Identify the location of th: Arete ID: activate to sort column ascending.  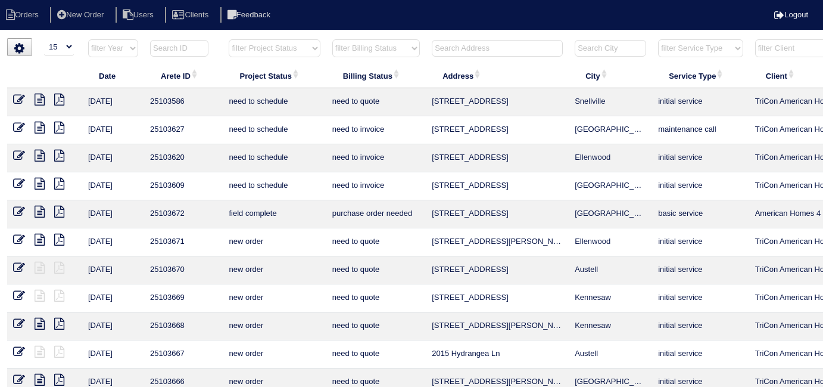
(184, 76).